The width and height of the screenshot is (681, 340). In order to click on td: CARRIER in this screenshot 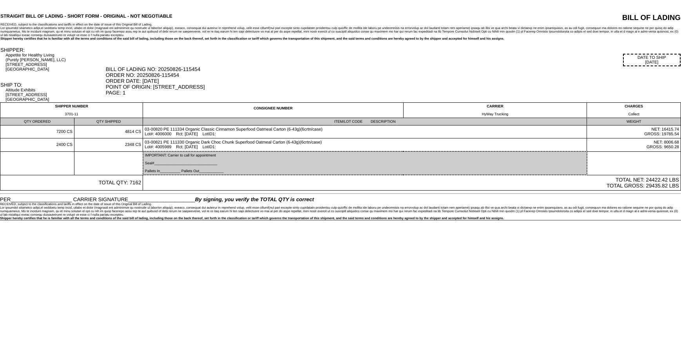, I will do `click(495, 110)`.